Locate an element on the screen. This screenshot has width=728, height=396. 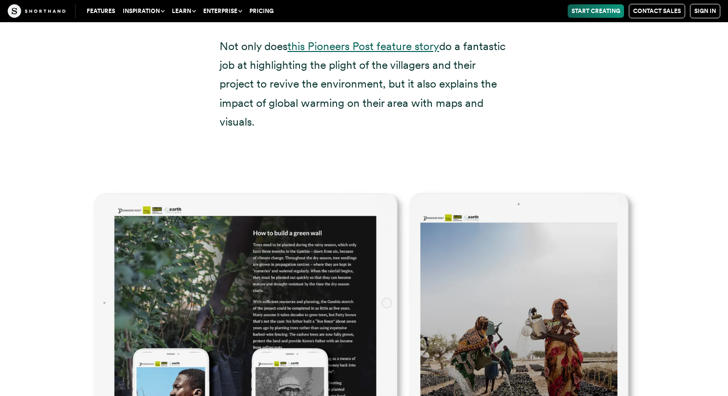
p: Not only does do a fantastic job at highlighting the plight of the villagers and their project to... is located at coordinates (364, 84).